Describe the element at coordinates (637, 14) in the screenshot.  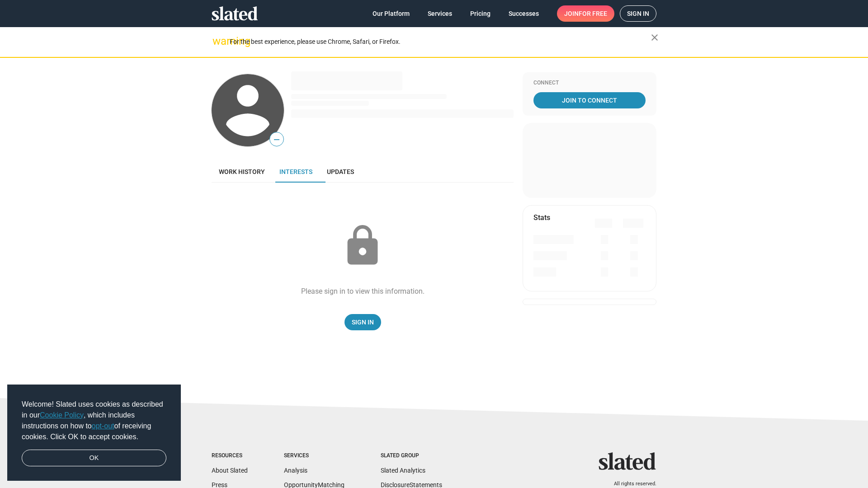
I see `a: Sign in` at that location.